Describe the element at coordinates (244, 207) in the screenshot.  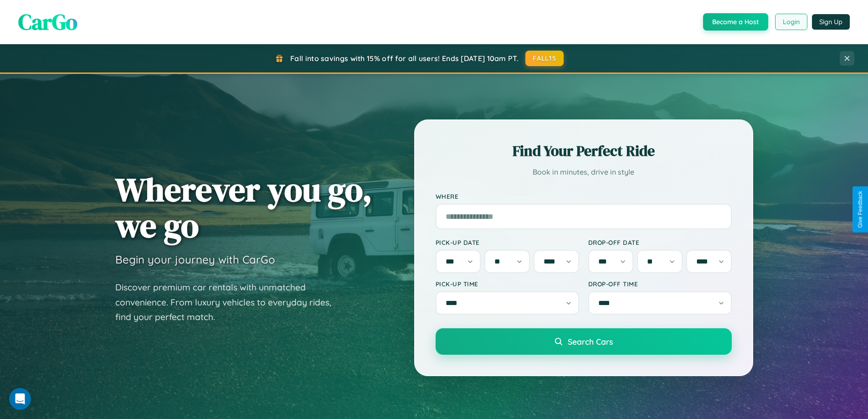
I see `h1: Wherever you go, we go` at that location.